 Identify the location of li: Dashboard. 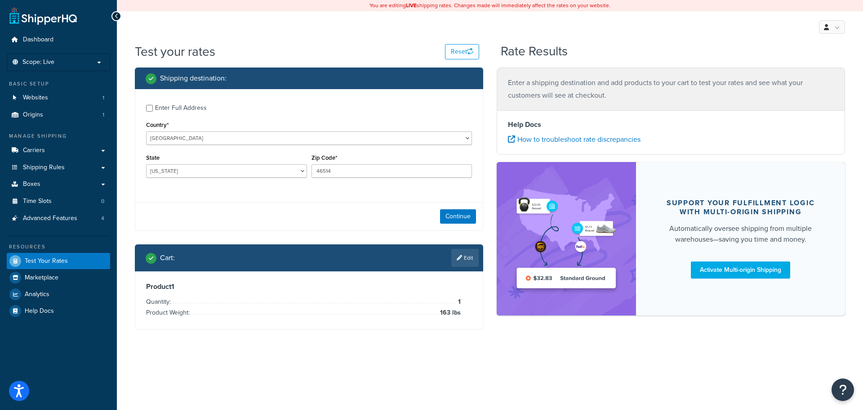
(58, 40).